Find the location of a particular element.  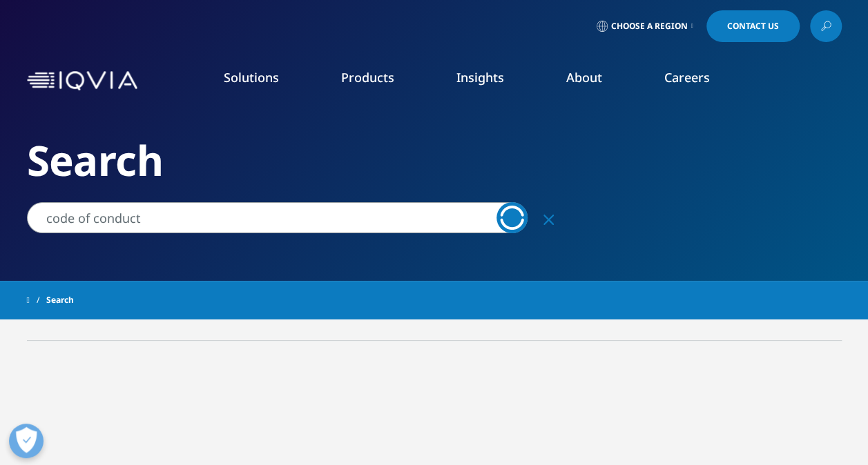

button: Open Preferences is located at coordinates (26, 441).